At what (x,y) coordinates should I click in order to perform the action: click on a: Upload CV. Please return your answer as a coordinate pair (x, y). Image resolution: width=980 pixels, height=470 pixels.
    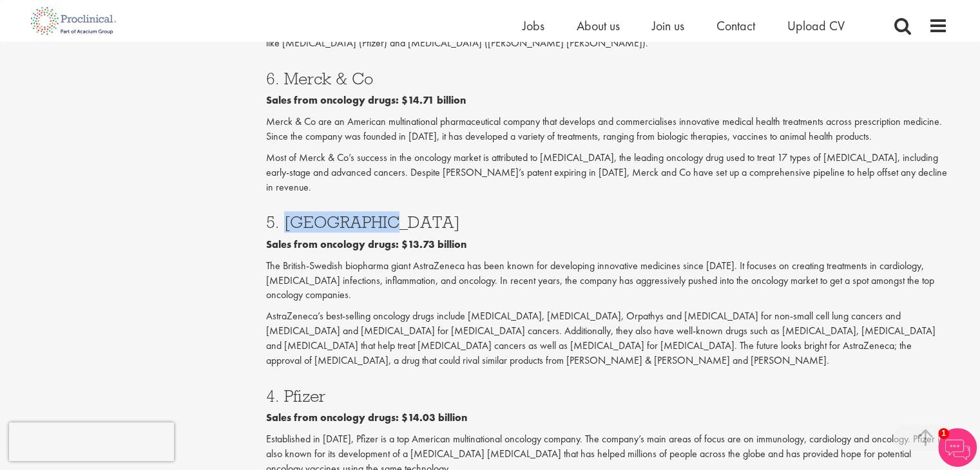
    Looking at the image, I should click on (816, 26).